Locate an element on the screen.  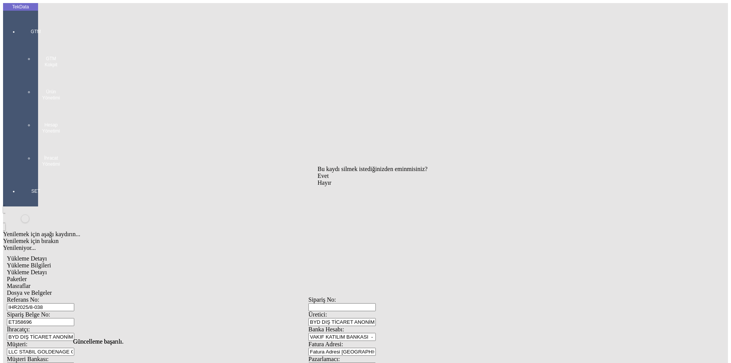
span: Yükleme Bilgileri is located at coordinates (29, 265).